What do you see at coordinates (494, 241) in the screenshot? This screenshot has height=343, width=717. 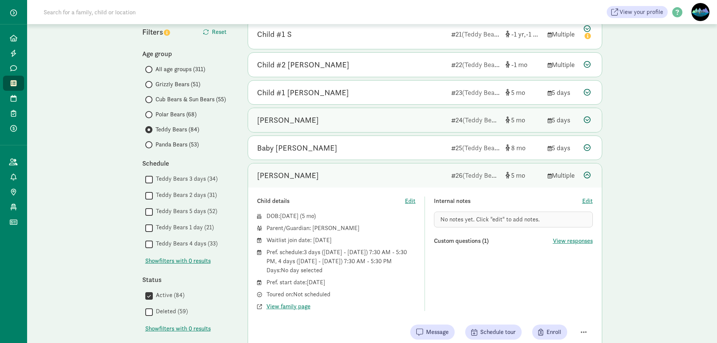 I see `div: Custom questions (1)` at bounding box center [494, 241].